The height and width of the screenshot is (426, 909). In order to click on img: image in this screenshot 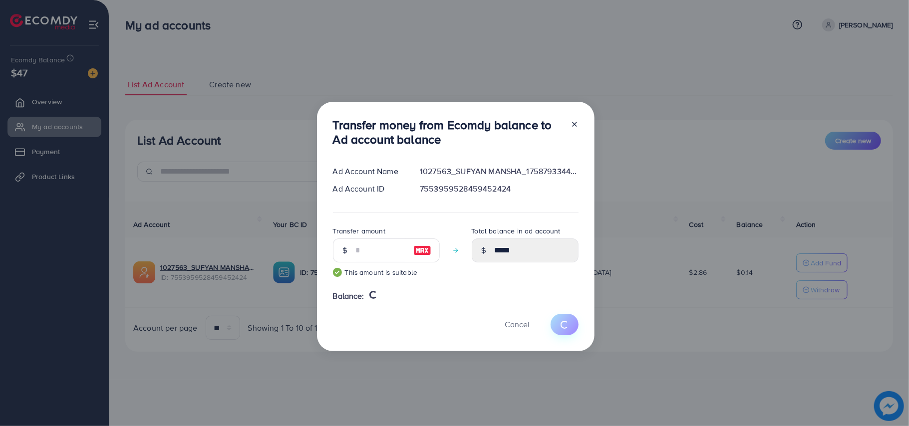, I will do `click(422, 251)`.